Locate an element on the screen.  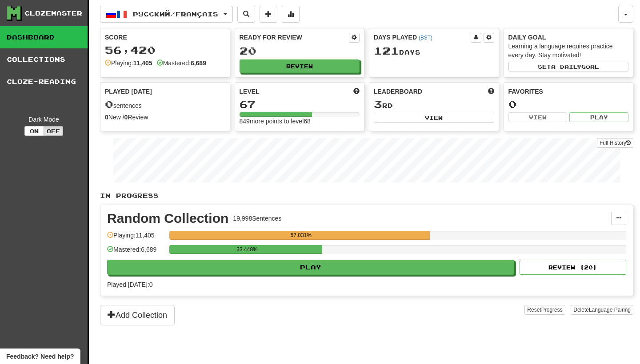
button: Add sentence to collection is located at coordinates (269, 14).